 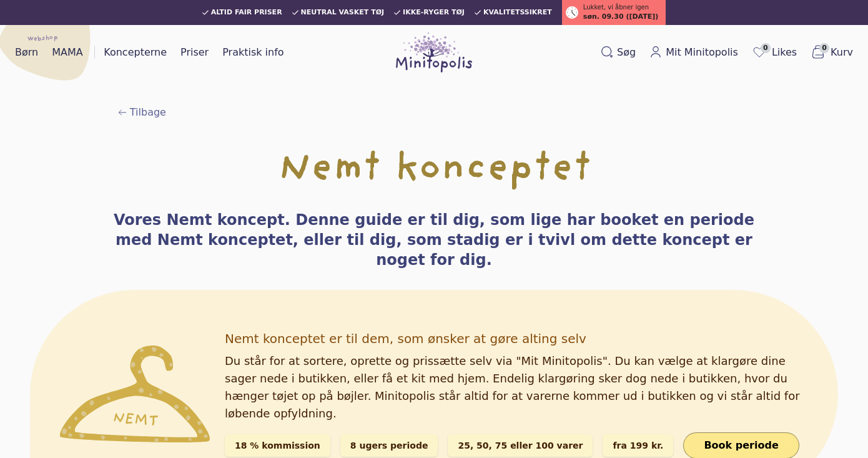 What do you see at coordinates (518, 12) in the screenshot?
I see `span: Kvalitetssikret` at bounding box center [518, 12].